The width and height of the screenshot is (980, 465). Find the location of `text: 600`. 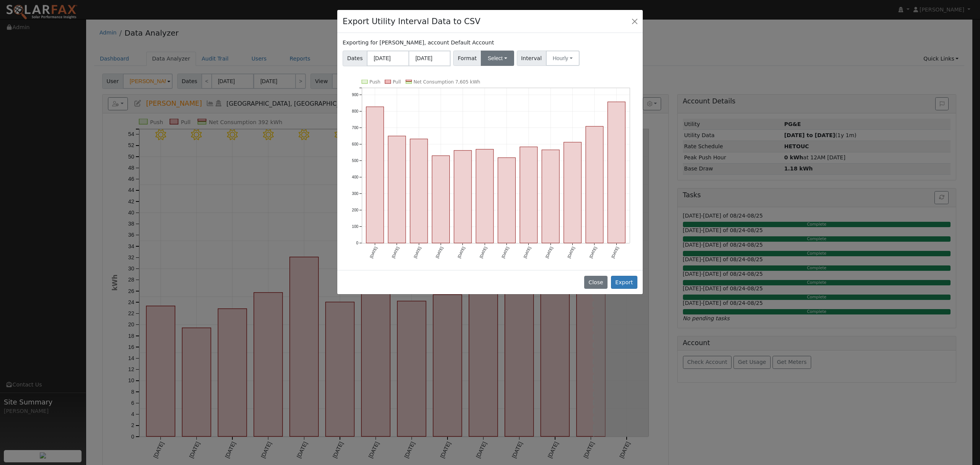

text: 600 is located at coordinates (355, 144).